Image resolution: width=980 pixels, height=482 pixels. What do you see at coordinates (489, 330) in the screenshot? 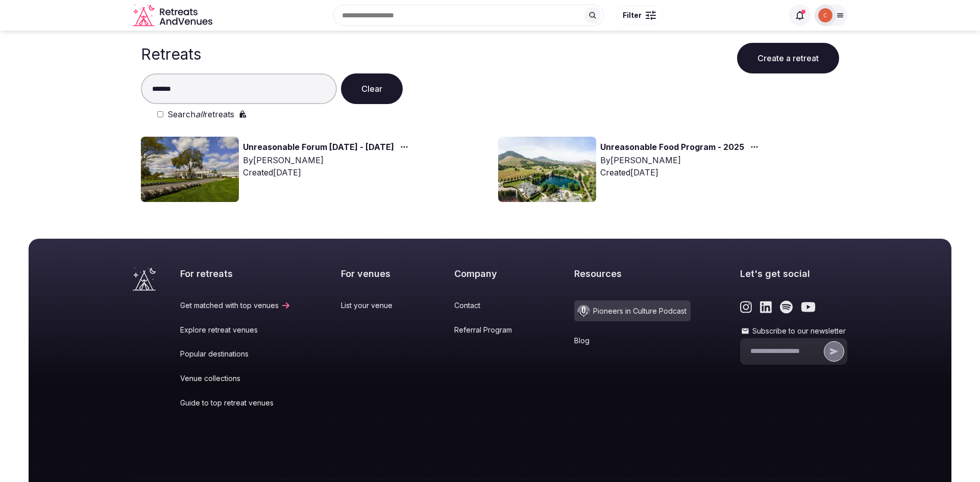
I see `a: Referral Program` at bounding box center [489, 330].